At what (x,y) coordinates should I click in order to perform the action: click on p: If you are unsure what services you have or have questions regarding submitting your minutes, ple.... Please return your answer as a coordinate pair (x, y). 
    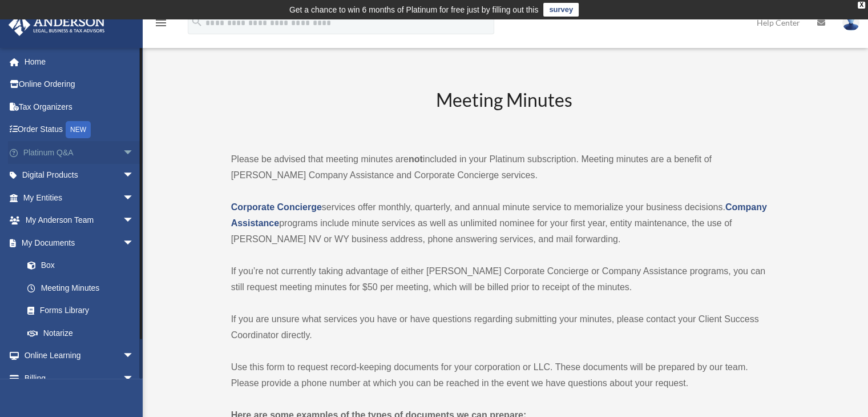
    Looking at the image, I should click on (504, 327).